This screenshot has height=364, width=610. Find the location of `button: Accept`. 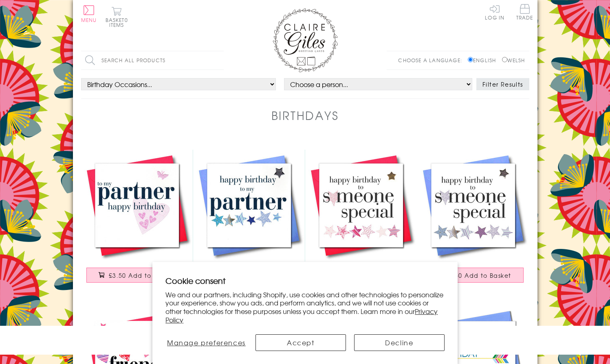

button: Accept is located at coordinates (301, 343).